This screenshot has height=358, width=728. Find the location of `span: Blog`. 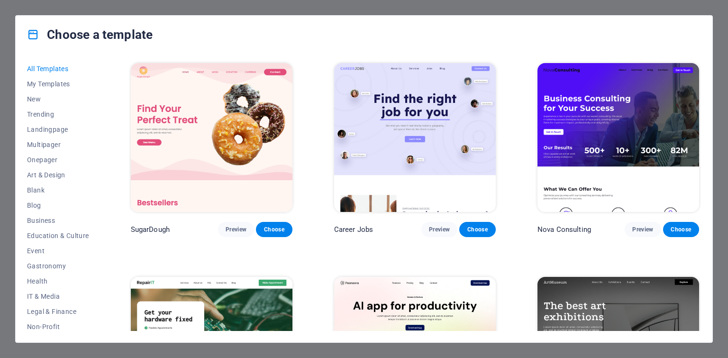

span: Blog is located at coordinates (58, 205).